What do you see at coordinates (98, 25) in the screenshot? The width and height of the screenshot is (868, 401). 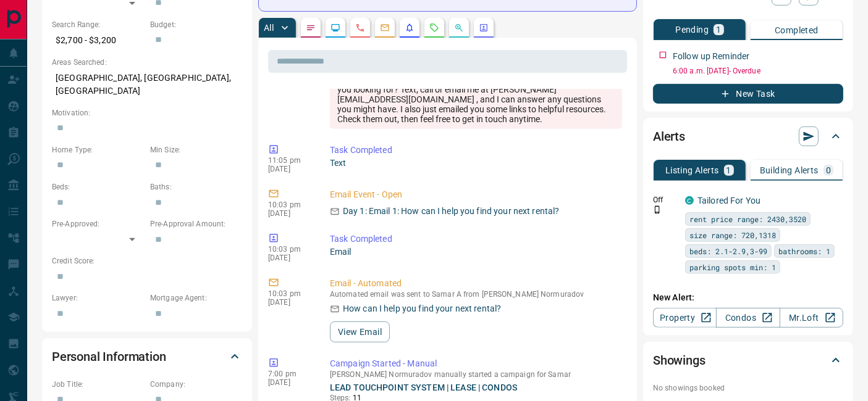 I see `p: Search Range:` at bounding box center [98, 25].